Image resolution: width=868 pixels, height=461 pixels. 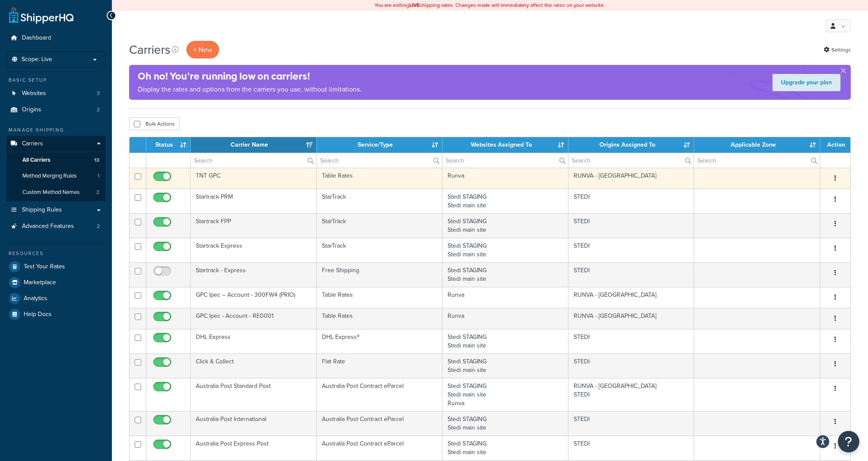 What do you see at coordinates (49, 176) in the screenshot?
I see `span: Method Merging Rules` at bounding box center [49, 176].